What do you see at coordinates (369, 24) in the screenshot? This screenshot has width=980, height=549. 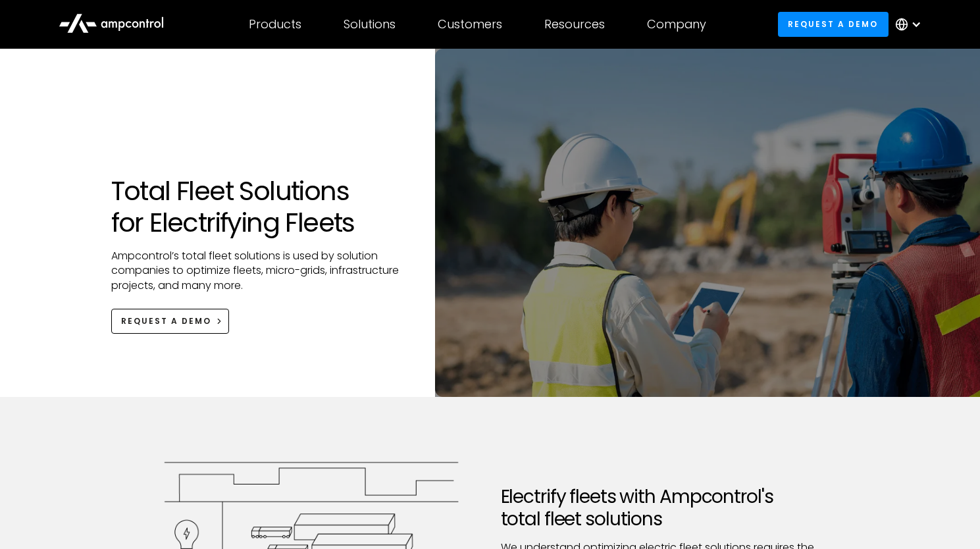 I see `div: Solutions` at bounding box center [369, 24].